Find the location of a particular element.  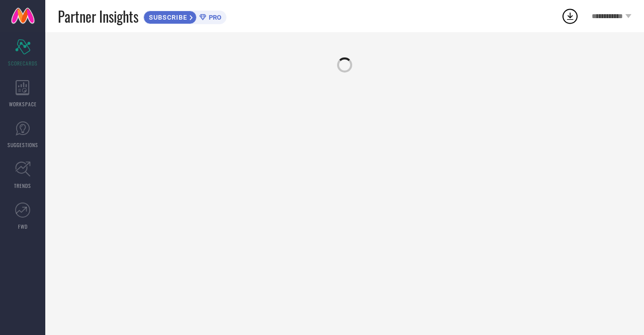

span: SCORECARDS is located at coordinates (23, 63).